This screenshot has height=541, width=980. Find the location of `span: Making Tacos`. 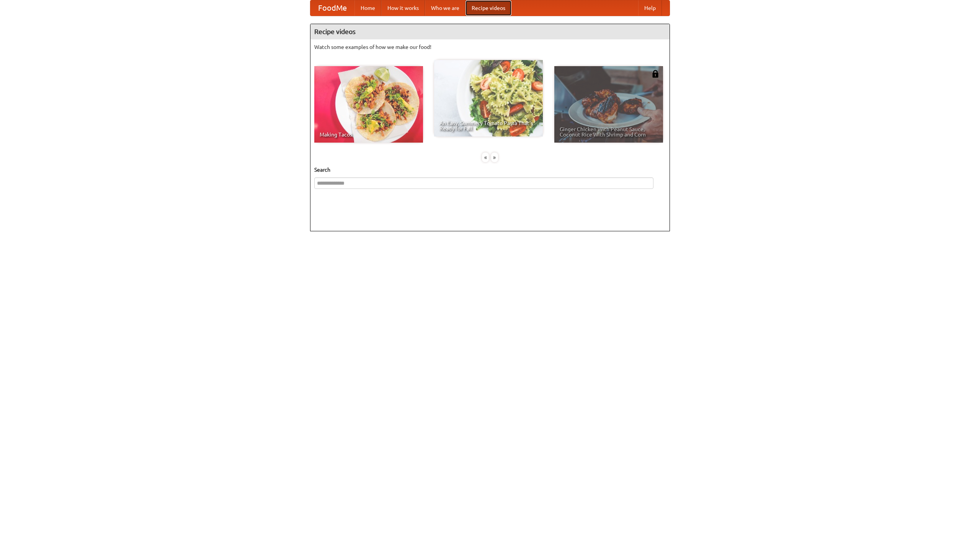

span: Making Tacos is located at coordinates (368, 135).